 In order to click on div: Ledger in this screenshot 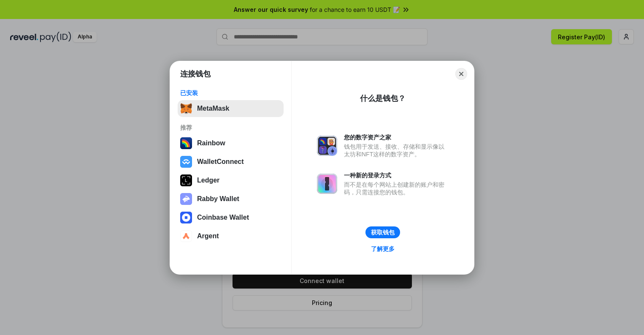, I will do `click(208, 180)`.